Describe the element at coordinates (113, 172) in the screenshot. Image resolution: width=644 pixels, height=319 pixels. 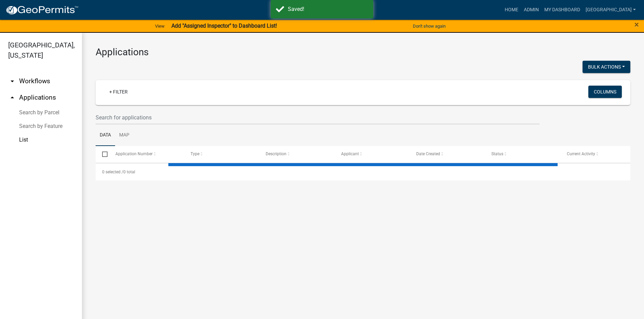
I see `span: 0 selected /` at that location.